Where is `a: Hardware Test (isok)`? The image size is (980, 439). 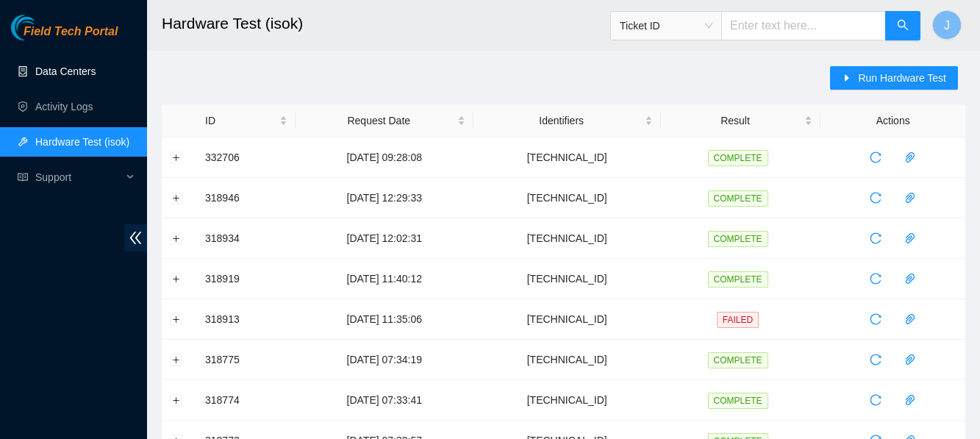 a: Hardware Test (isok) is located at coordinates (82, 142).